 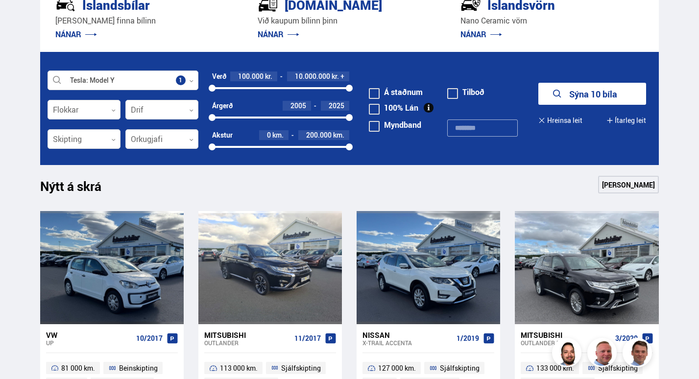 What do you see at coordinates (603, 354) in the screenshot?
I see `img: siFngHWaQ9KaOqBr.png` at bounding box center [603, 354].